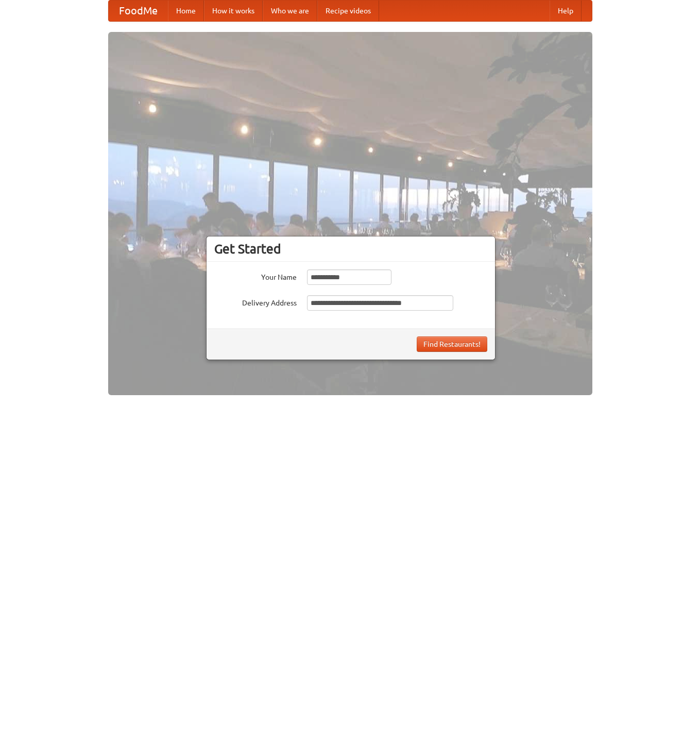  Describe the element at coordinates (290, 11) in the screenshot. I see `a: Who we are` at that location.